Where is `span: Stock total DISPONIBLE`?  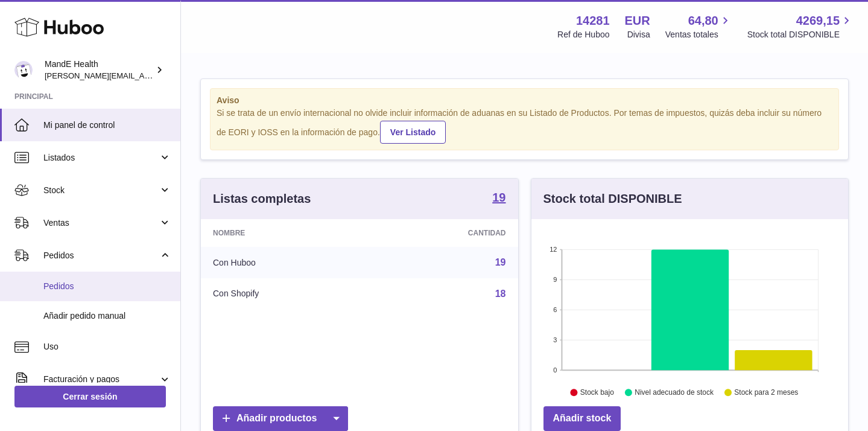
span: Stock total DISPONIBLE is located at coordinates (801, 35).